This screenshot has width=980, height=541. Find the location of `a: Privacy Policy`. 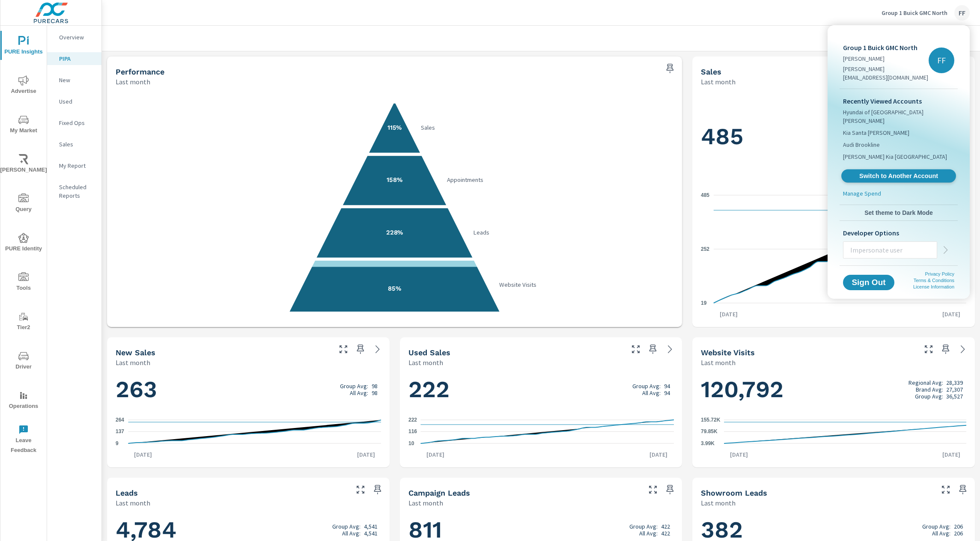

a: Privacy Policy is located at coordinates (940, 274).